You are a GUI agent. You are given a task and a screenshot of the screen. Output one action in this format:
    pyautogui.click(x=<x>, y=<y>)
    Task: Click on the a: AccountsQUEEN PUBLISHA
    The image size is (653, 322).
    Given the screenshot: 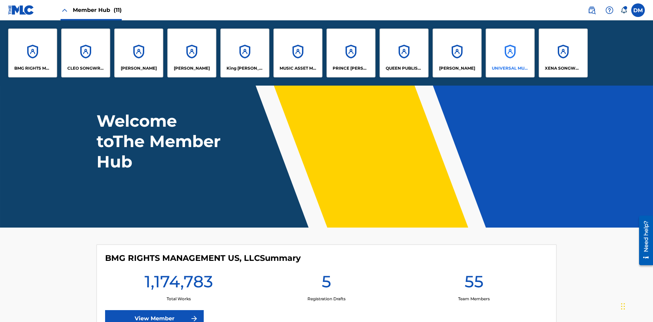 What is the action you would take?
    pyautogui.click(x=404, y=53)
    